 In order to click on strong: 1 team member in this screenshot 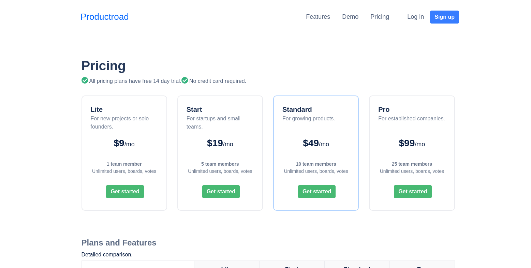, I will do `click(124, 164)`.